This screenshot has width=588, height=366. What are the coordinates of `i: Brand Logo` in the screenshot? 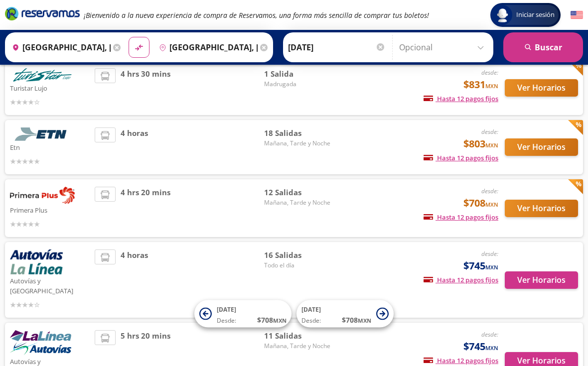 It's located at (43, 14).